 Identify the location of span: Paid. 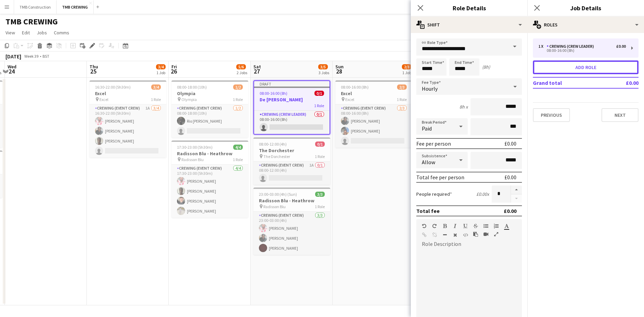
(427, 129).